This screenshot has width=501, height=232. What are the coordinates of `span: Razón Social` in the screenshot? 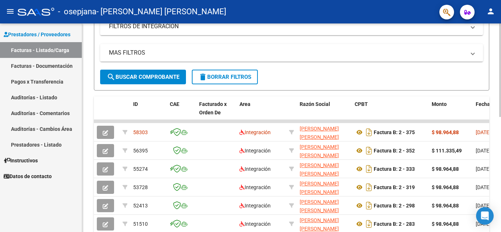 It's located at (314, 104).